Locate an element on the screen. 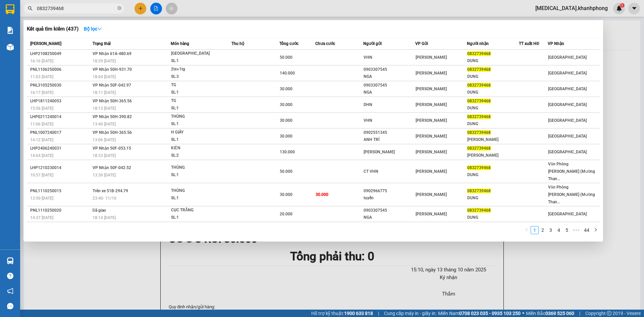 The height and width of the screenshot is (317, 644). div: H GIẤY is located at coordinates (196, 133).